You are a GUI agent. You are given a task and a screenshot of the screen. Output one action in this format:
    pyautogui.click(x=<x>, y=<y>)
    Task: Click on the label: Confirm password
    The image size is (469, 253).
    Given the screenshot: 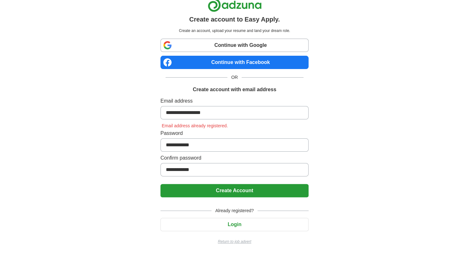 What is the action you would take?
    pyautogui.click(x=234, y=158)
    